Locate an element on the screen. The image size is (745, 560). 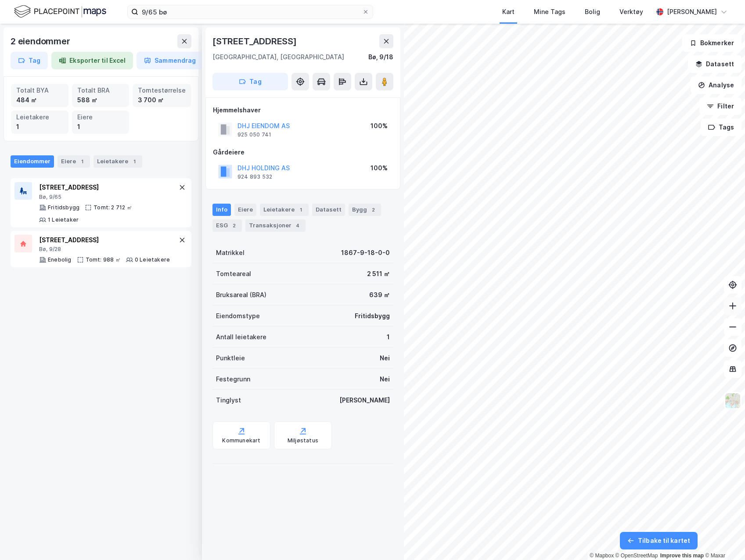
a: Mapbox is located at coordinates (602, 556).